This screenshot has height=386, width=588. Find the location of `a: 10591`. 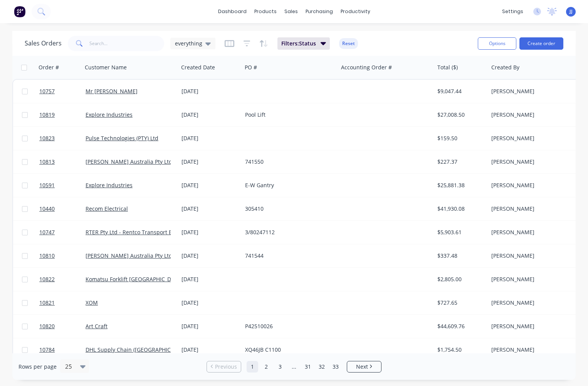

a: 10591 is located at coordinates (63, 185).